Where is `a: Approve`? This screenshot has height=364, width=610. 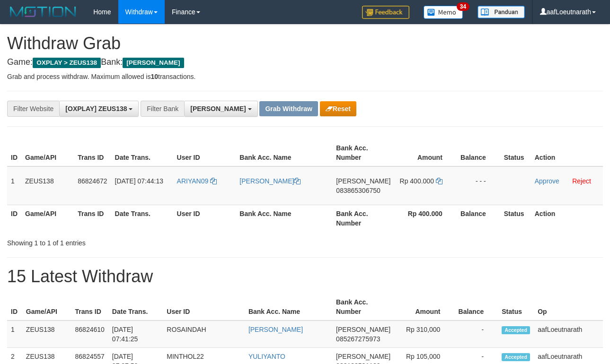 a: Approve is located at coordinates (547, 181).